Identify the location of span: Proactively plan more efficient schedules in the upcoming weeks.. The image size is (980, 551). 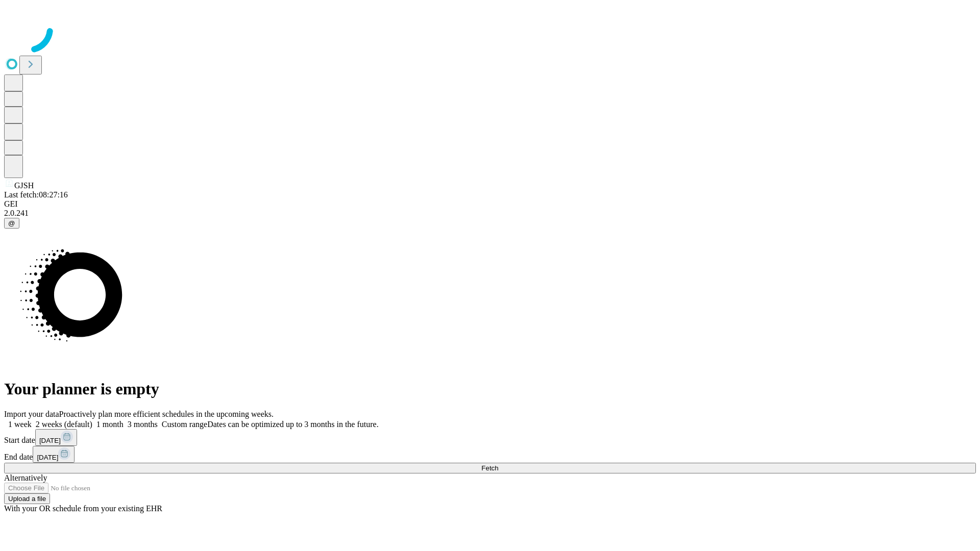
(166, 414).